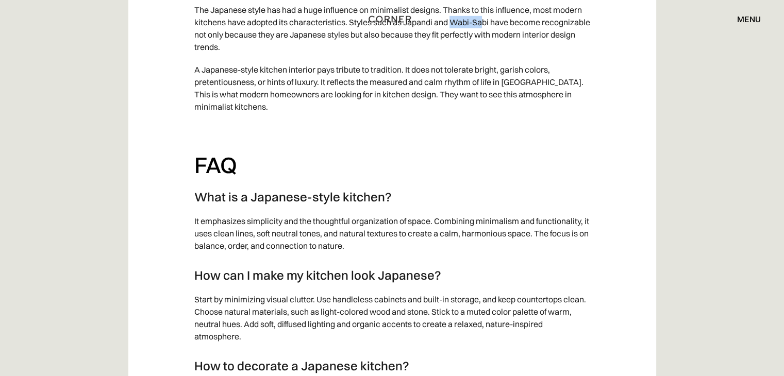 The image size is (784, 376). Describe the element at coordinates (392, 366) in the screenshot. I see `h3: How to decorate a Japanese kitchen?` at that location.